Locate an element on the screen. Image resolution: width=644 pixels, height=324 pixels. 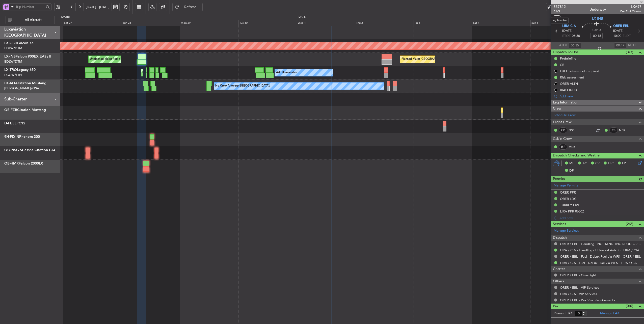
div: Add new is located at coordinates (600, 96).